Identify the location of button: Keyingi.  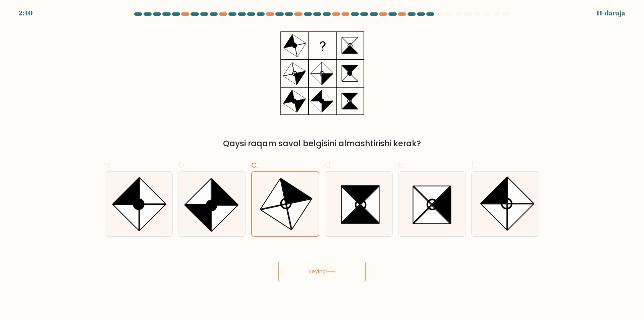
(322, 272).